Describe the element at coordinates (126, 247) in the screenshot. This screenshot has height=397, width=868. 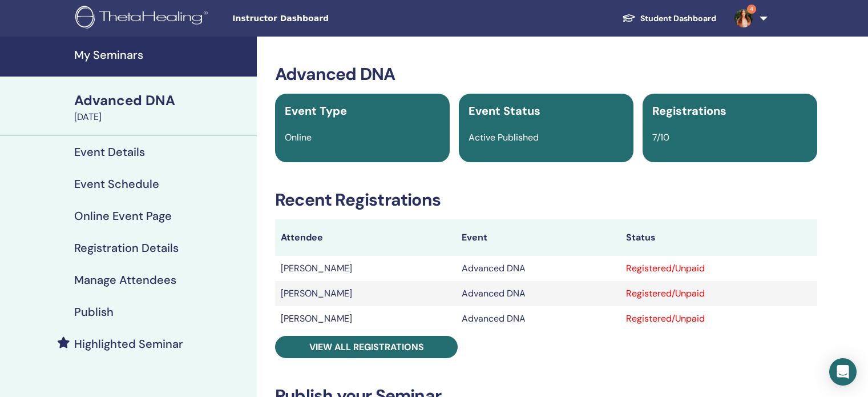
I see `h4: Registration Details` at that location.